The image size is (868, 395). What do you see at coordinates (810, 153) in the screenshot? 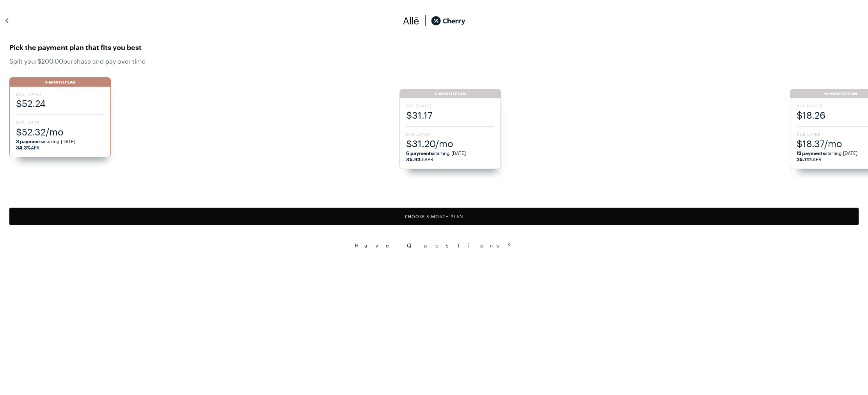
I see `strong: 12 payments` at bounding box center [810, 153].